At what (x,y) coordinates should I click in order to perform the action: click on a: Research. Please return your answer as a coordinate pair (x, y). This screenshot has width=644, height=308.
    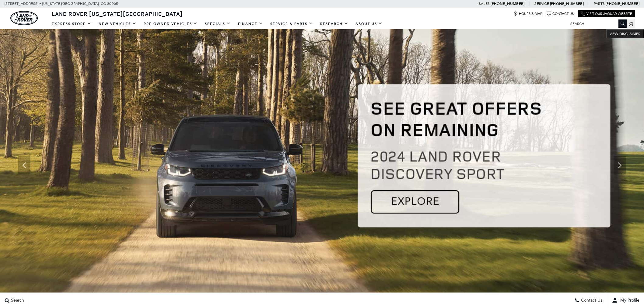
    Looking at the image, I should click on (334, 24).